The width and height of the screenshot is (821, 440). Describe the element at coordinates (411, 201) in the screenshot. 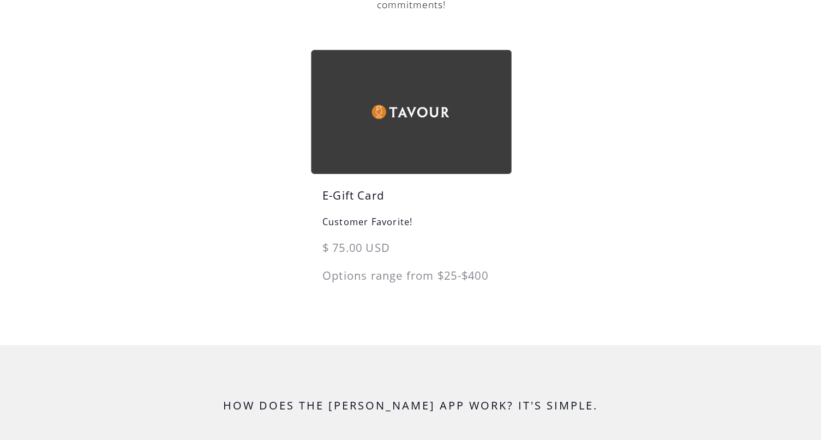

I see `h5: E-Gift Card` at that location.